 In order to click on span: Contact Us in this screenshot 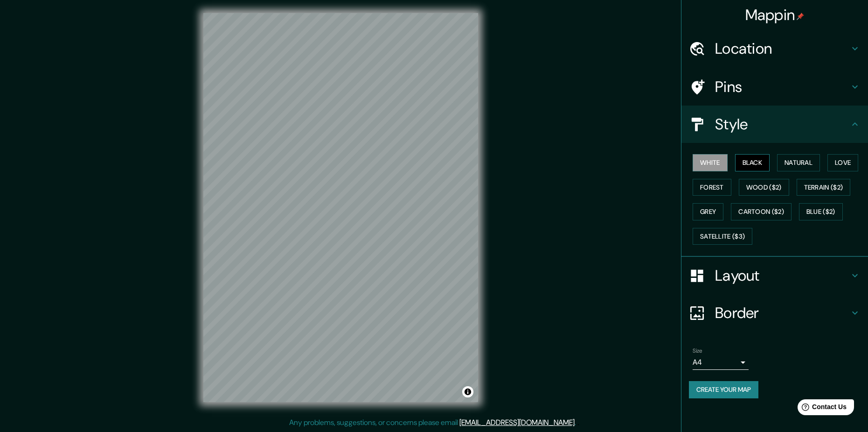, I will do `click(45, 11)`.